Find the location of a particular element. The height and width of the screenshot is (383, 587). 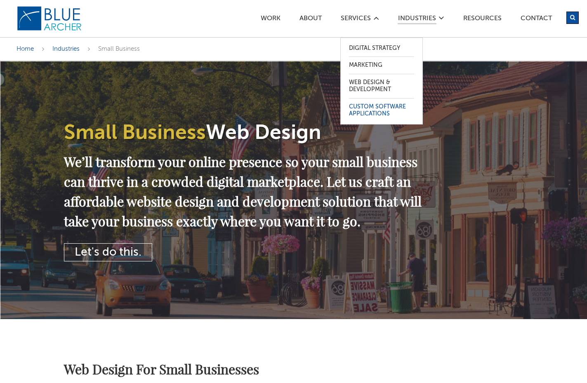

span: Industries is located at coordinates (66, 49).